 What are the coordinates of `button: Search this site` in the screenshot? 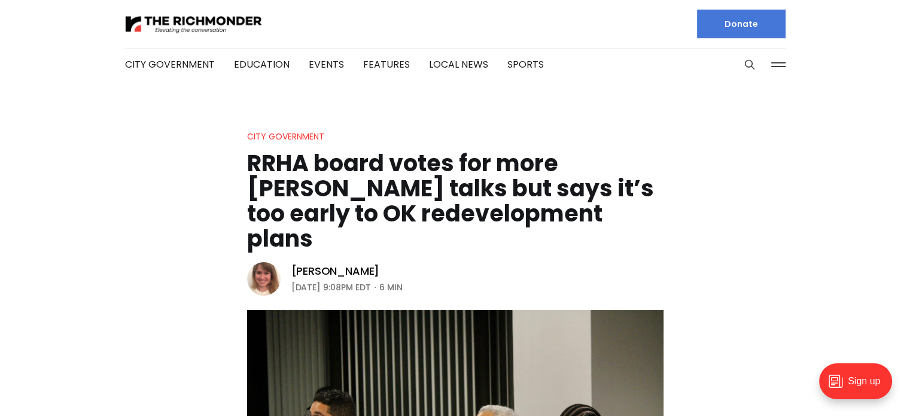 It's located at (750, 65).